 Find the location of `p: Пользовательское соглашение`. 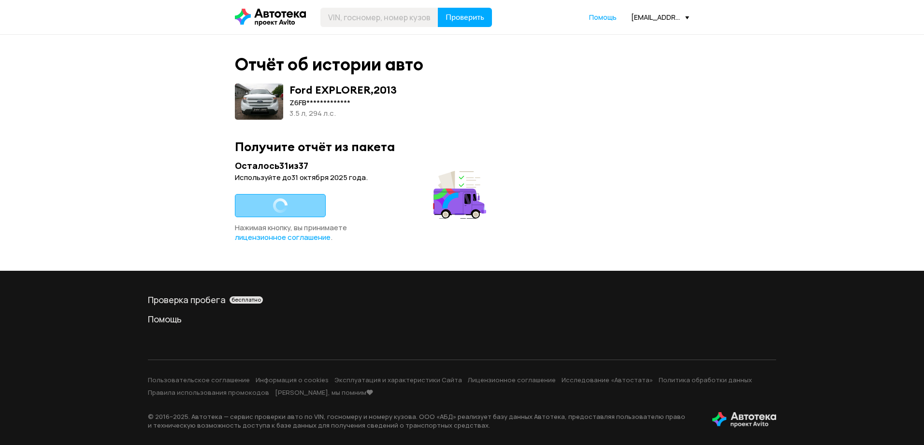

p: Пользовательское соглашение is located at coordinates (199, 380).